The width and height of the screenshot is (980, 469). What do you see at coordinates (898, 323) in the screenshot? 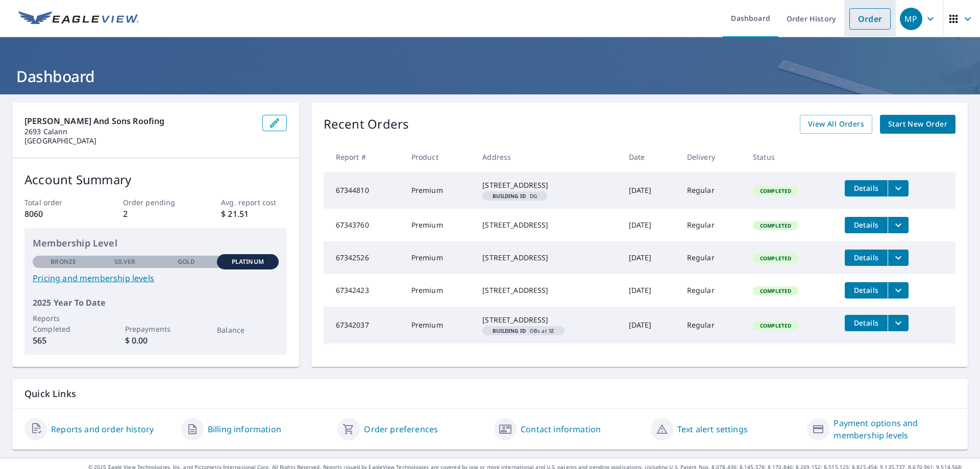
I see `button: filesDropdownBtn-67342037` at bounding box center [898, 323].